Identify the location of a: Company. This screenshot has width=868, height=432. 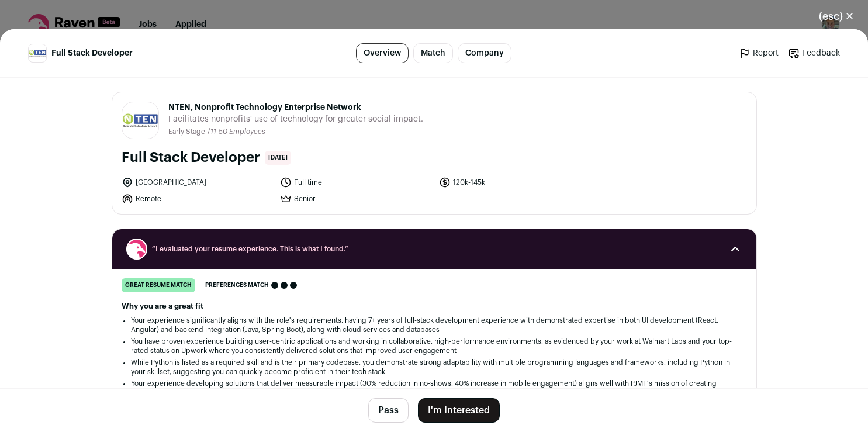
(485, 54).